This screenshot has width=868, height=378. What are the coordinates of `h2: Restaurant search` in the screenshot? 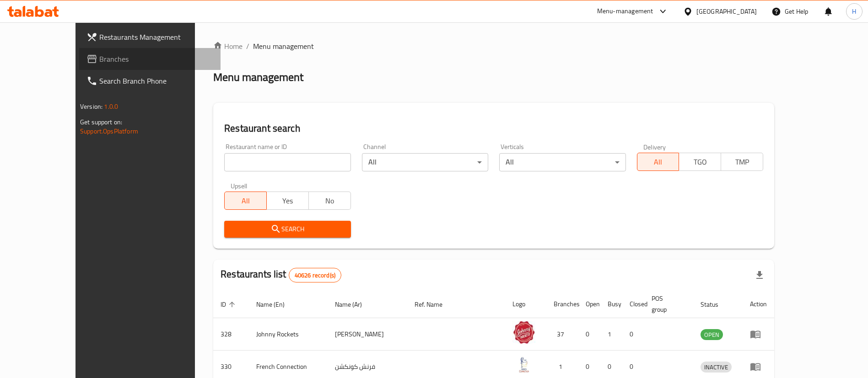 It's located at (494, 128).